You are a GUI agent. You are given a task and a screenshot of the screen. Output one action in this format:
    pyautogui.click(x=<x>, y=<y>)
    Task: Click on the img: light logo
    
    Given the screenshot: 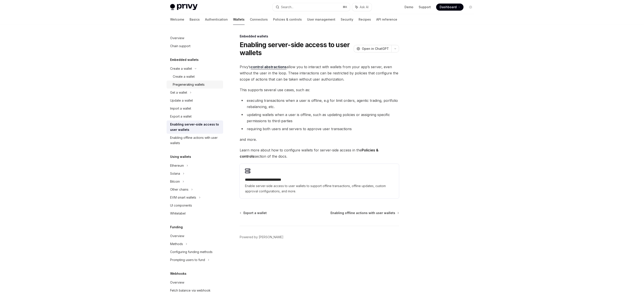 What is the action you would take?
    pyautogui.click(x=184, y=7)
    